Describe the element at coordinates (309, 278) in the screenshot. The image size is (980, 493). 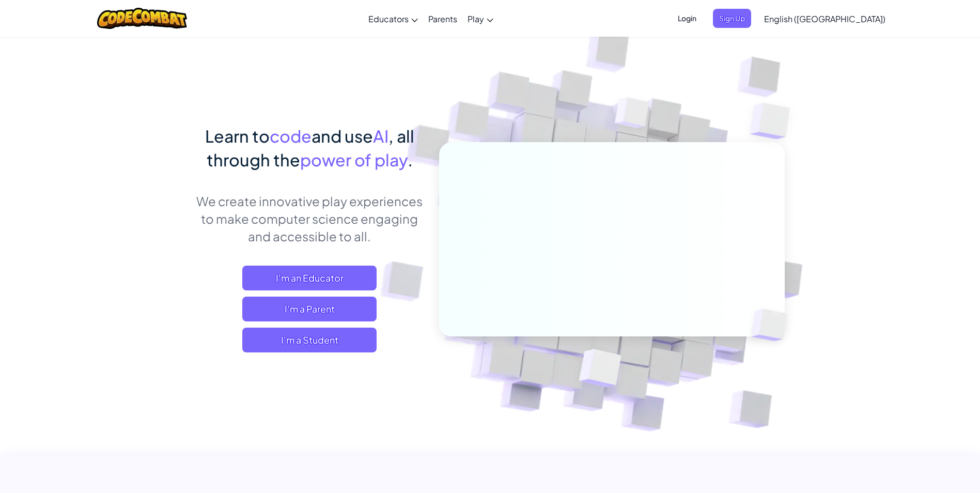
I see `span: I'm an Educator` at that location.